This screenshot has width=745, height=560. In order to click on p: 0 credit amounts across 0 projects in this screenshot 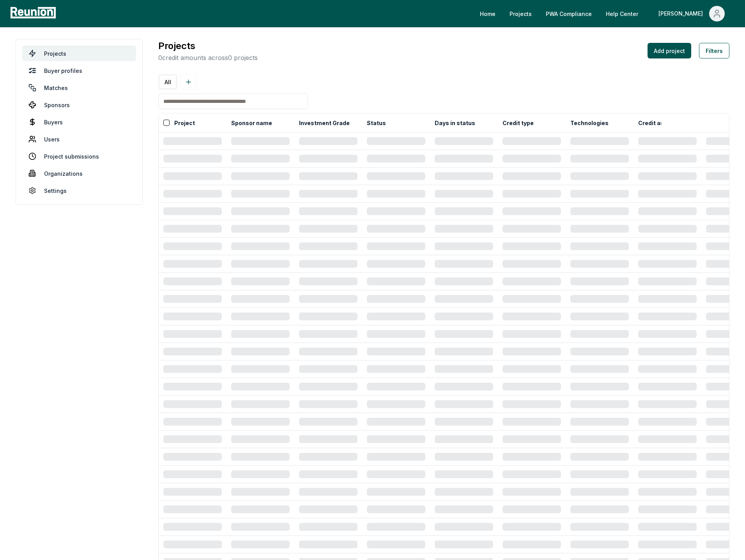, I will do `click(207, 58)`.